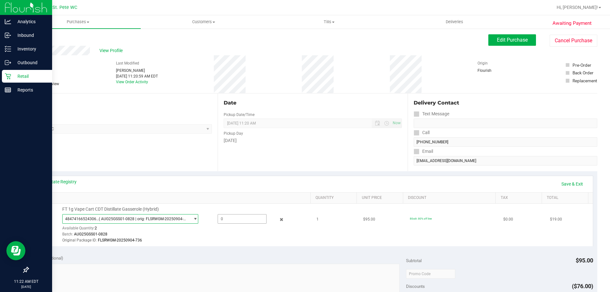 The image size is (610, 292). Describe the element at coordinates (572, 184) in the screenshot. I see `a: Save & Exit` at that location.